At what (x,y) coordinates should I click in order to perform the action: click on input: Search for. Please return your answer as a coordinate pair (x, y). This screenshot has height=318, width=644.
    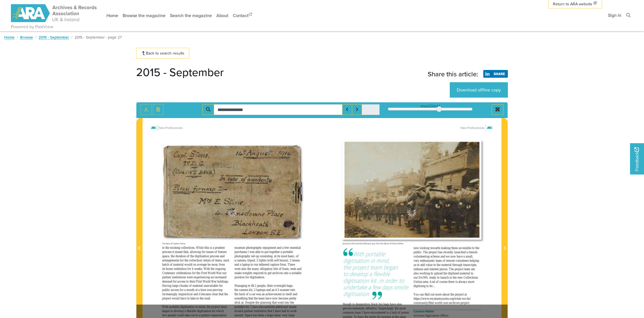
    Looking at the image, I should click on (278, 110).